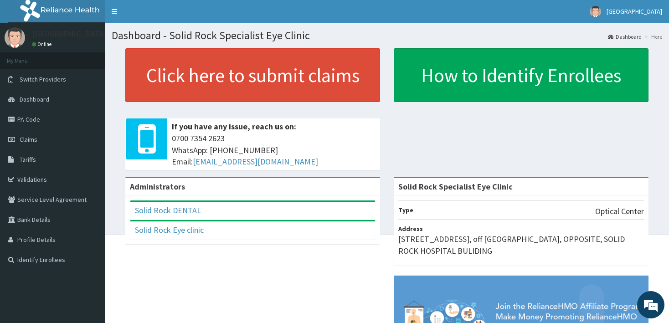 Image resolution: width=669 pixels, height=323 pixels. Describe the element at coordinates (43, 79) in the screenshot. I see `span: Switch Providers` at that location.